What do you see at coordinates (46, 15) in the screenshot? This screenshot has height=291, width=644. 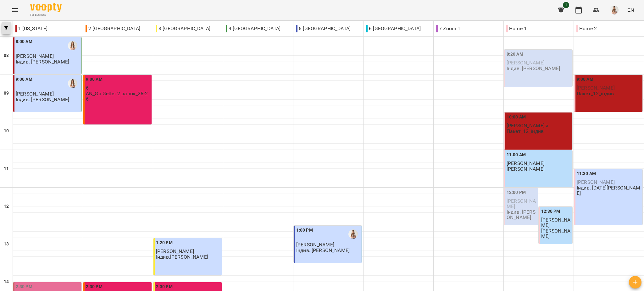 I see `span: For Business` at bounding box center [46, 15].